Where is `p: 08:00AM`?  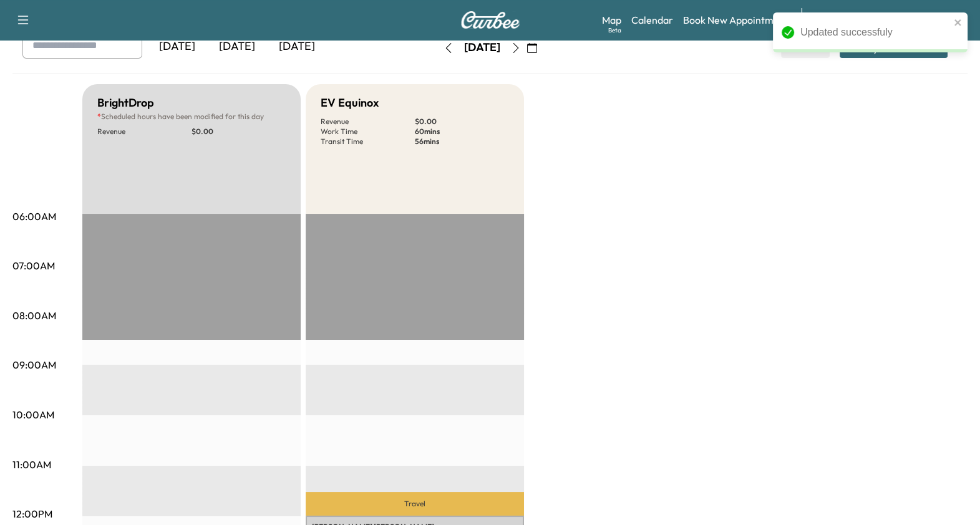
p: 08:00AM is located at coordinates (34, 316).